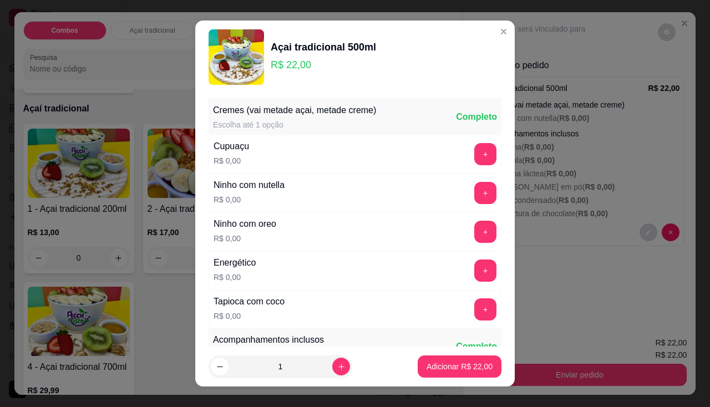 Image resolution: width=710 pixels, height=407 pixels. Describe the element at coordinates (460, 367) in the screenshot. I see `p: Adicionar R$ 22,00` at that location.